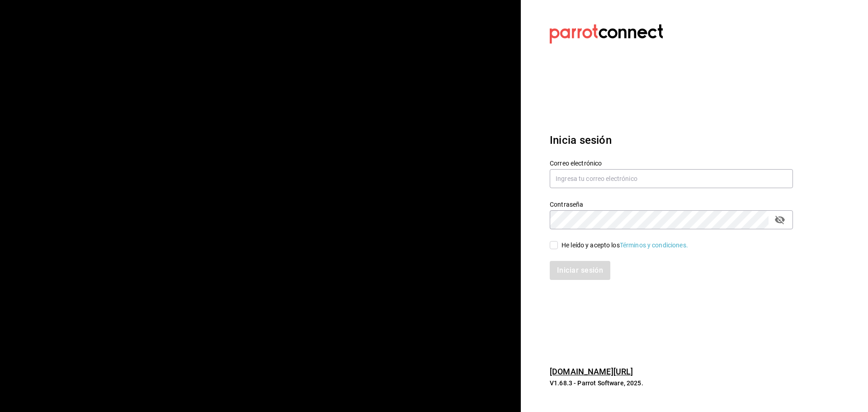 This screenshot has height=412, width=868. Describe the element at coordinates (671, 204) in the screenshot. I see `label: Contraseña` at that location.